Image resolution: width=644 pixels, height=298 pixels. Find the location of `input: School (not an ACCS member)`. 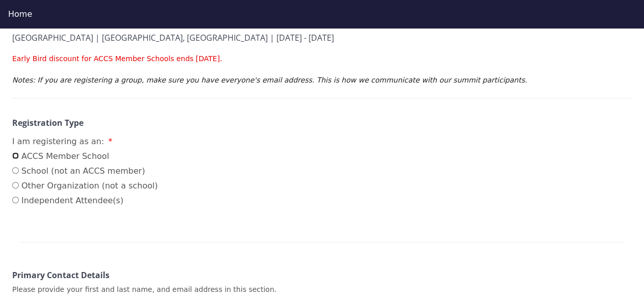

input: School (not an ACCS member) is located at coordinates (15, 170).